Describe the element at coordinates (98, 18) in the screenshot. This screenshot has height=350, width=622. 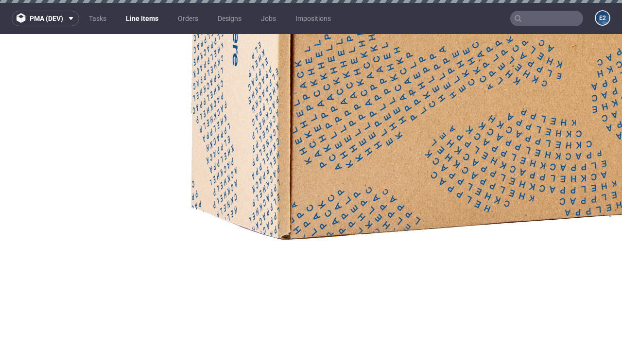
I see `a: Tasks` at that location.